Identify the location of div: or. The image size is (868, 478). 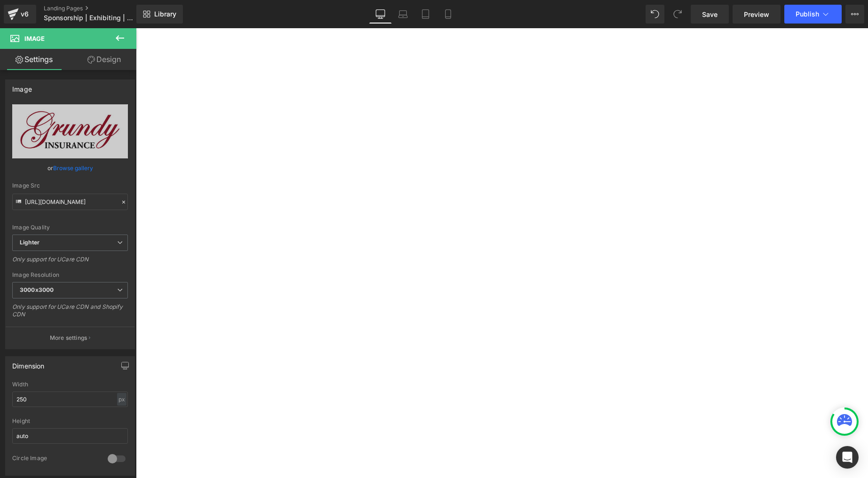
(70, 168).